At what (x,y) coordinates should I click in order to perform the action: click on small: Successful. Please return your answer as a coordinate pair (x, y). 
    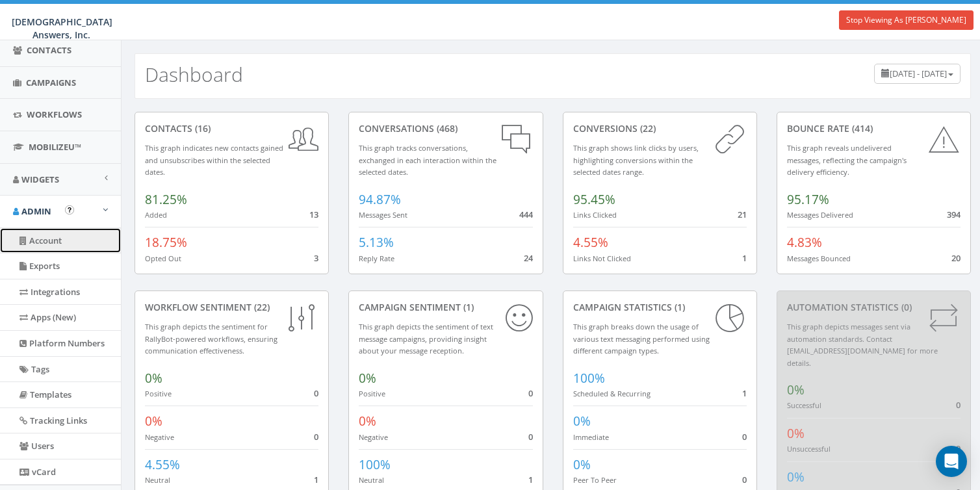
    Looking at the image, I should click on (803, 405).